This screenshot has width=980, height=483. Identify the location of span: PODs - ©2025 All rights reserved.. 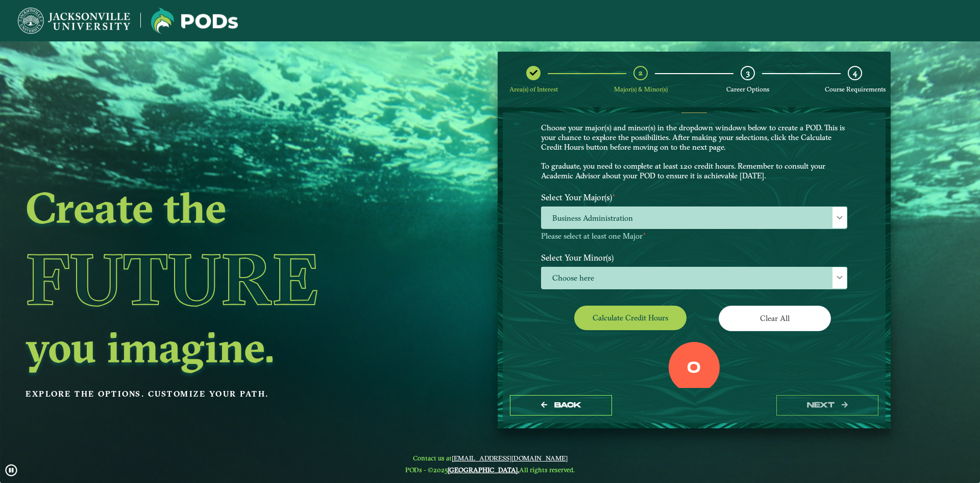
(490, 470).